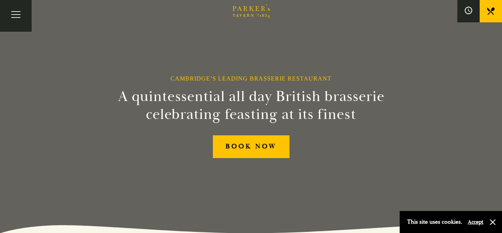 This screenshot has width=502, height=233. What do you see at coordinates (476, 222) in the screenshot?
I see `button: Accept` at bounding box center [476, 222].